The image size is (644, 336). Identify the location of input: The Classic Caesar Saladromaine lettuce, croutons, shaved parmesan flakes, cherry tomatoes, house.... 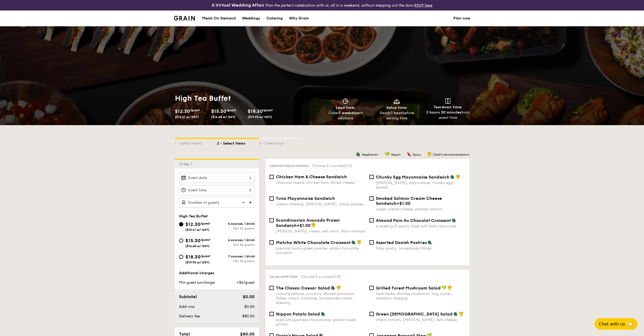
(271, 288).